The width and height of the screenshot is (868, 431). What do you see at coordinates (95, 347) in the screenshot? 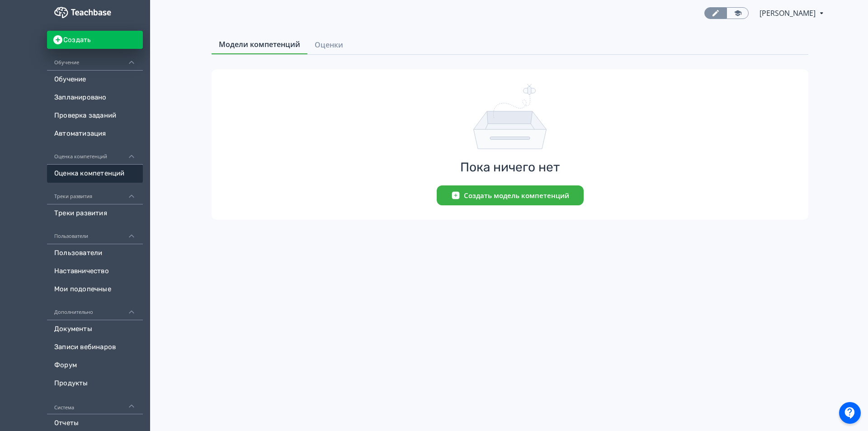
I see `a: Записи вебинаров` at bounding box center [95, 347].